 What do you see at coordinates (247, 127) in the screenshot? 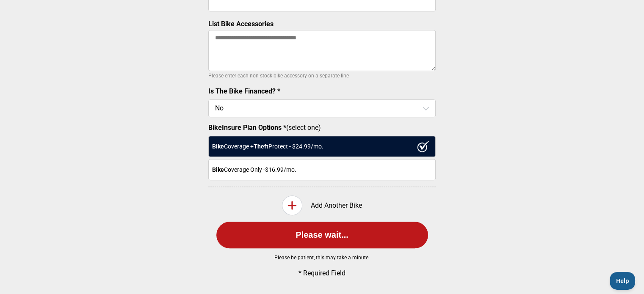
I see `strong: BikeInsure Plan Options *` at bounding box center [247, 127].